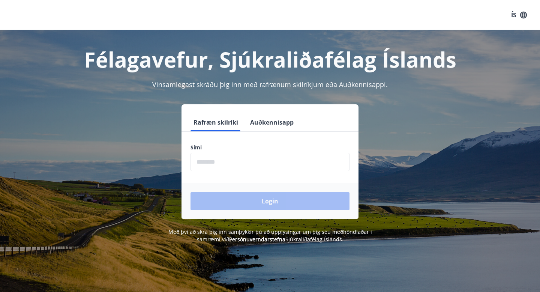 This screenshot has width=540, height=292. Describe the element at coordinates (272, 122) in the screenshot. I see `button: Auðkennisapp` at that location.